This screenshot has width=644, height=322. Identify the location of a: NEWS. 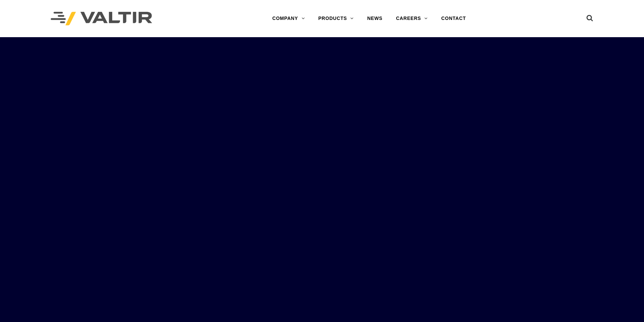
(375, 19).